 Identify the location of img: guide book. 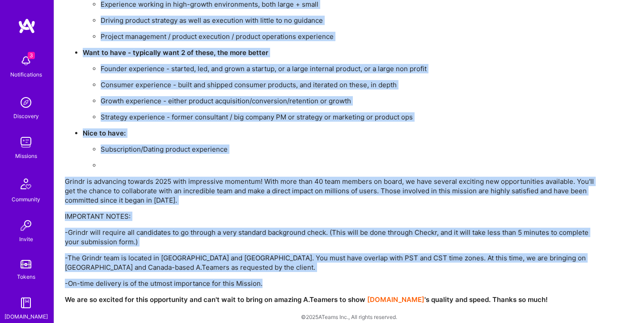
(26, 303).